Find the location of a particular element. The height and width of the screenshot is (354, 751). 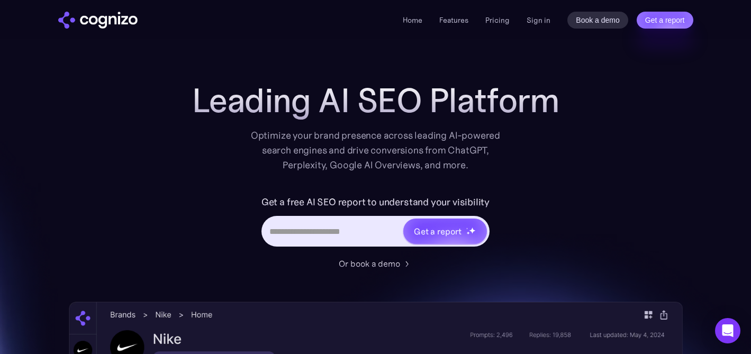

div: Optimize your brand presence across leading AI-powered search engines and drive conversions from ... is located at coordinates (376, 150).